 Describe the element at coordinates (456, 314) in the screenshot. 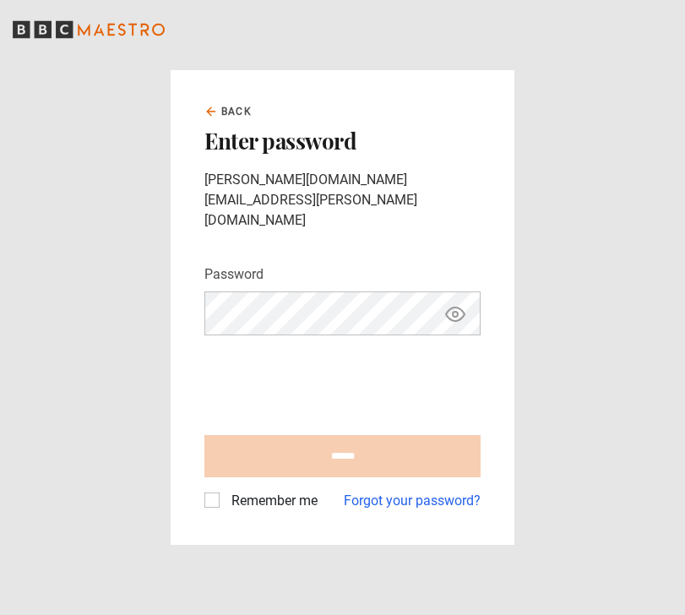

I see `button: Show password` at that location.